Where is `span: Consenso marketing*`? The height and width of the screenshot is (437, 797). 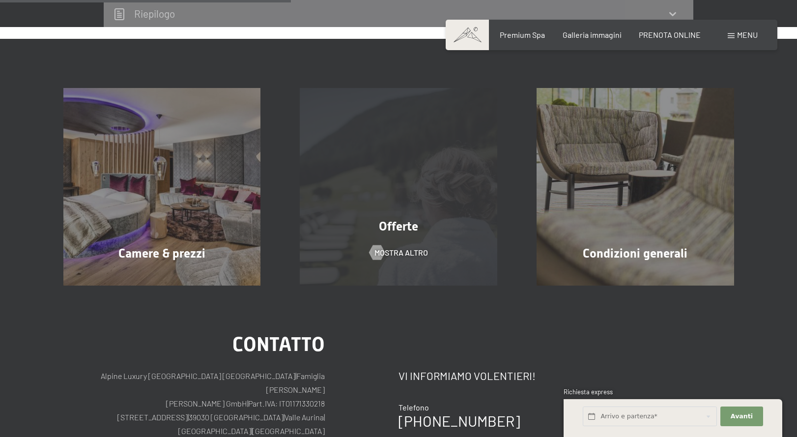 span: Consenso marketing* is located at coordinates (341, 247).